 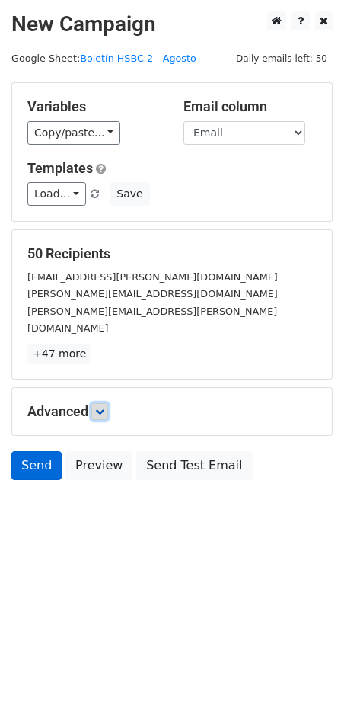 I want to click on a: Templates, so click(x=60, y=168).